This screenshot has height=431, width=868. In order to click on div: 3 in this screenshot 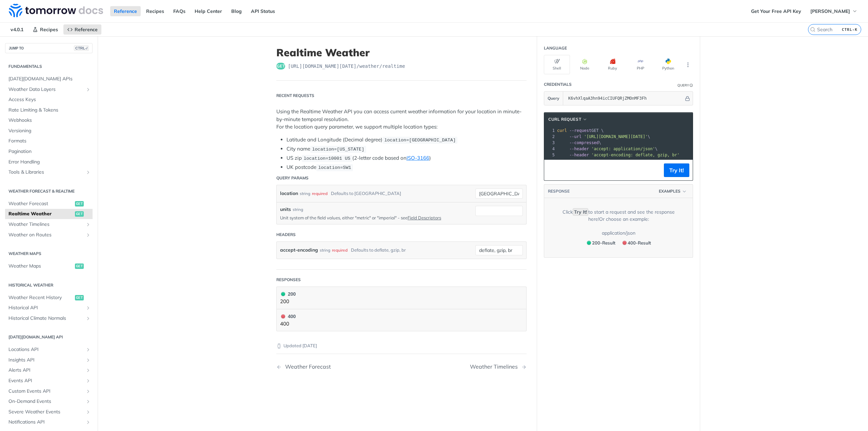, I will do `click(550, 143)`.